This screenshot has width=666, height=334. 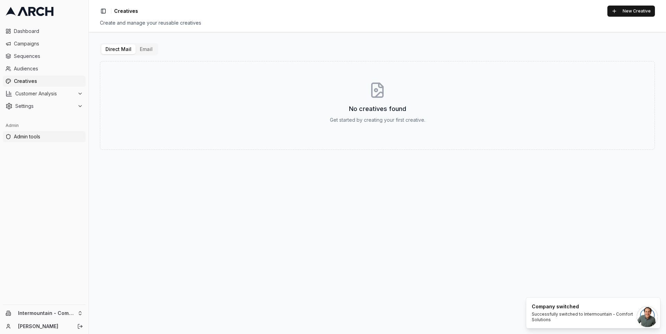 What do you see at coordinates (44, 106) in the screenshot?
I see `button: Settings` at bounding box center [44, 106].